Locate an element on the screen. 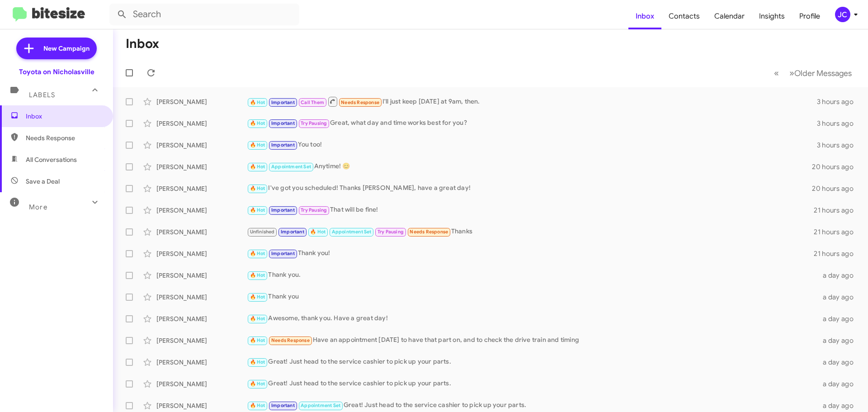  span: New Campaign is located at coordinates (67, 49).